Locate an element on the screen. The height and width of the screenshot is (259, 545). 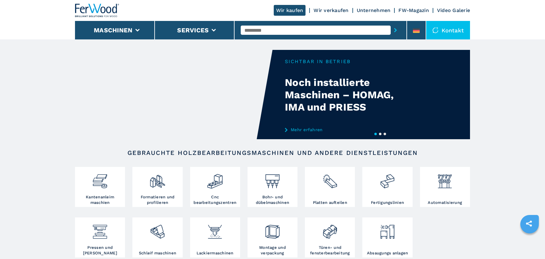
h3: Lackiermaschinen is located at coordinates (215, 254).